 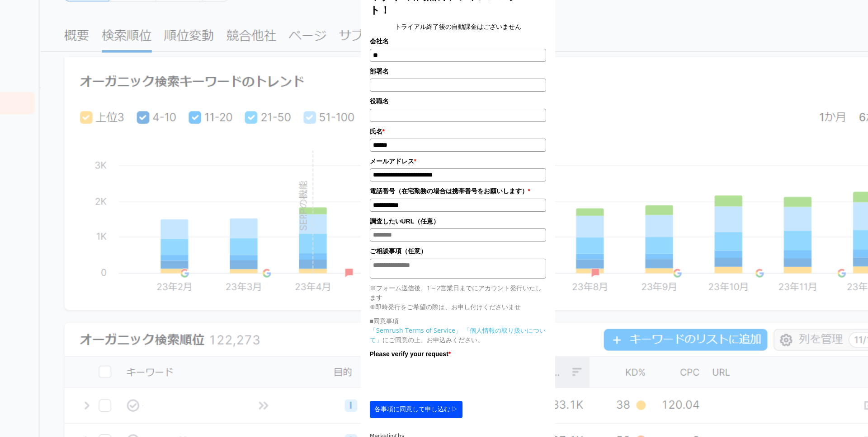 What do you see at coordinates (458, 321) in the screenshot?
I see `p: ■同意事項` at bounding box center [458, 321].